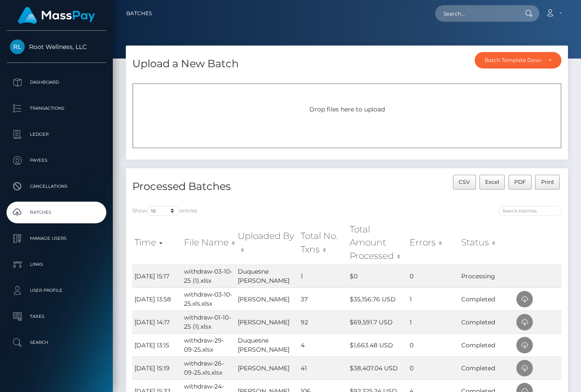 This screenshot has height=392, width=581. Describe the element at coordinates (56, 238) in the screenshot. I see `p: Manage Users` at that location.